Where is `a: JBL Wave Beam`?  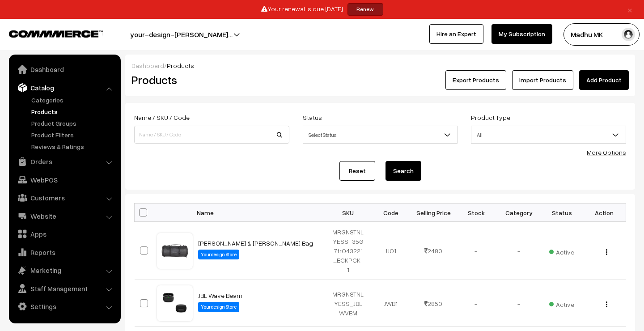 a: JBL Wave Beam is located at coordinates (220, 295).